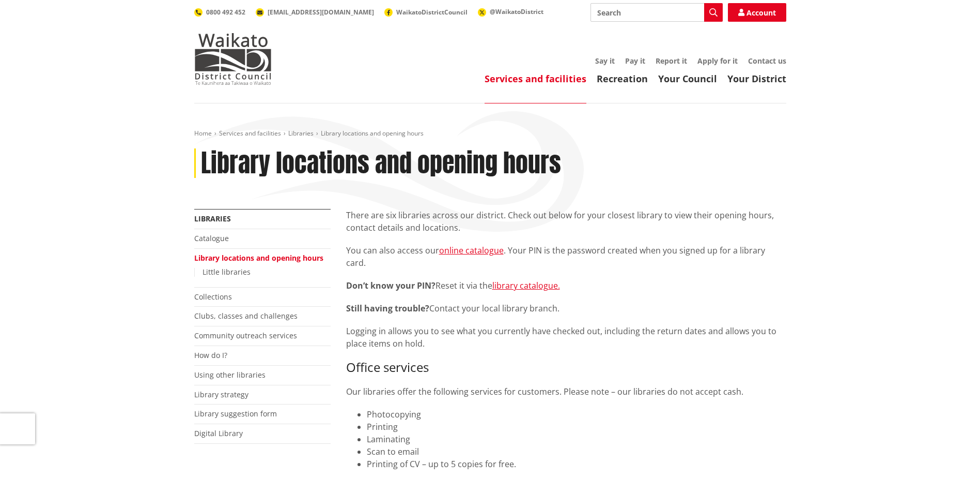  I want to click on a: Pay it, so click(635, 60).